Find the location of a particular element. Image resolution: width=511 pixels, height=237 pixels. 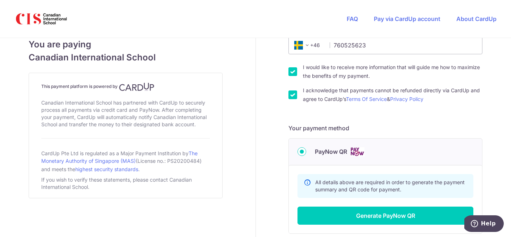

div: If you wish to verify these statements, please contact Canadian International School. is located at coordinates (126, 184).